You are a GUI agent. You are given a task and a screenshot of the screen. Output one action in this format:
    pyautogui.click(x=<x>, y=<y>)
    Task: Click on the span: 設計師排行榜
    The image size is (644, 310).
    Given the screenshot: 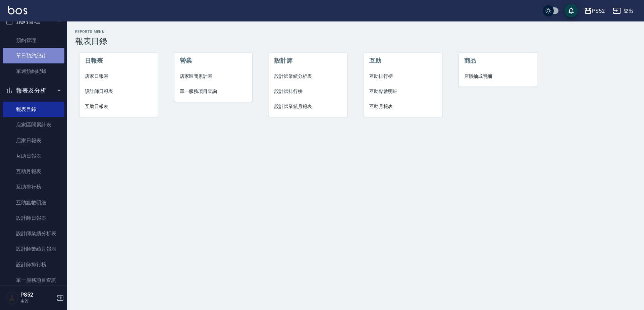 What is the action you would take?
    pyautogui.click(x=308, y=91)
    